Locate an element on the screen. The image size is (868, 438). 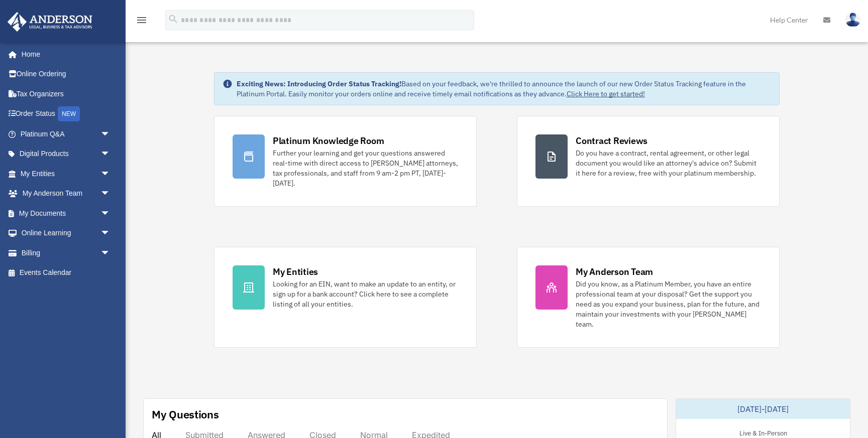
a: Platinum Knowledge Room Further your learning and get your questions answered real-time with dire... is located at coordinates (346, 161).